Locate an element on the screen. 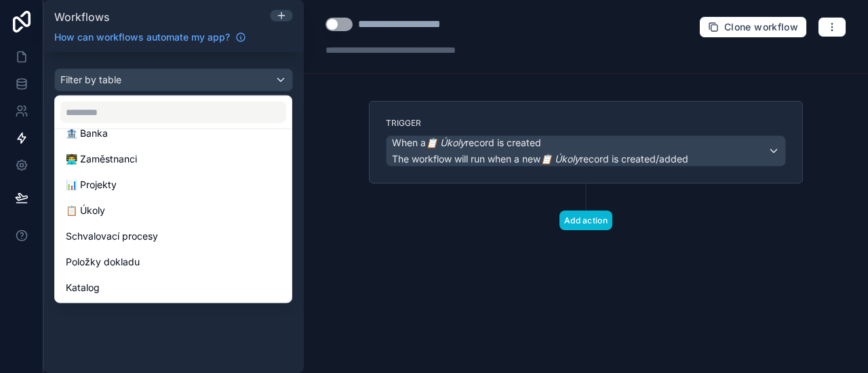  span: The workflow will run when a new record is created/added is located at coordinates (539, 159).